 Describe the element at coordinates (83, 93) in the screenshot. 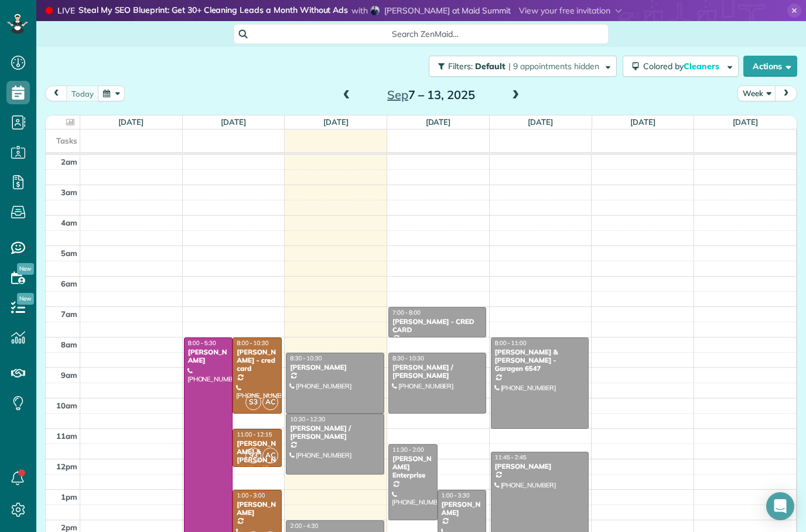

I see `button: today` at that location.